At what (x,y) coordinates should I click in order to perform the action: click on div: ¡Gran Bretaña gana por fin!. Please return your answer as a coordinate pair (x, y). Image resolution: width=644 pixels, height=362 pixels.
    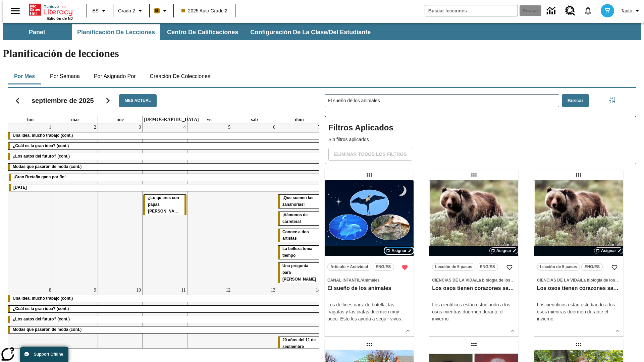
    Looking at the image, I should click on (165, 177).